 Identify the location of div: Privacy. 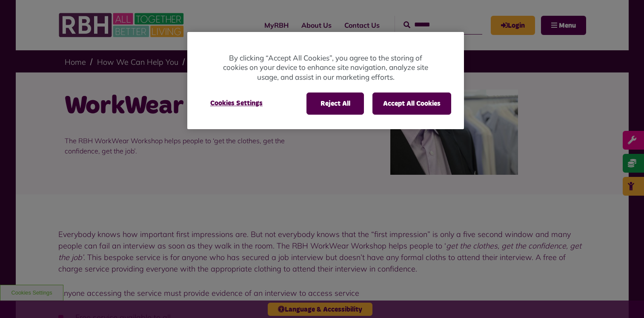
(326, 81).